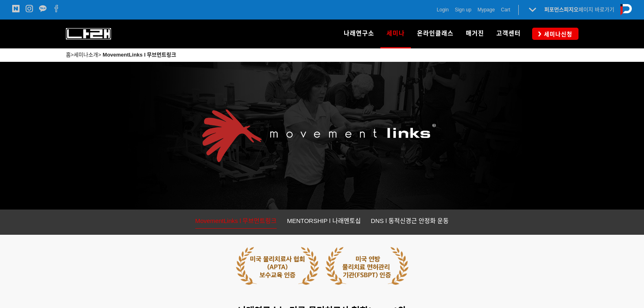 The width and height of the screenshot is (644, 308). I want to click on a: 고객센터, so click(509, 34).